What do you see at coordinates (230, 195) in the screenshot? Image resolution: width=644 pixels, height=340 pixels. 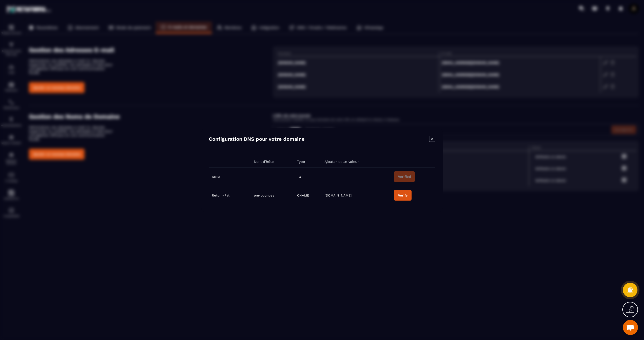 I see `td: Return-Path` at bounding box center [230, 195].